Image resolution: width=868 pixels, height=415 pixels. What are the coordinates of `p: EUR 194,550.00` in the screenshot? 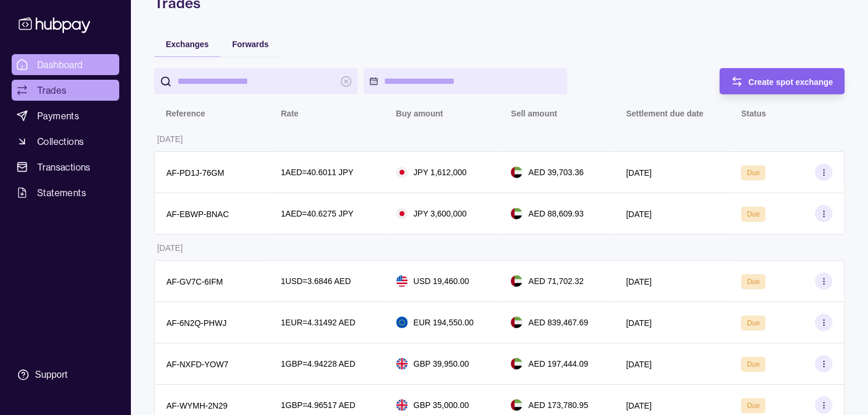 It's located at (444, 323).